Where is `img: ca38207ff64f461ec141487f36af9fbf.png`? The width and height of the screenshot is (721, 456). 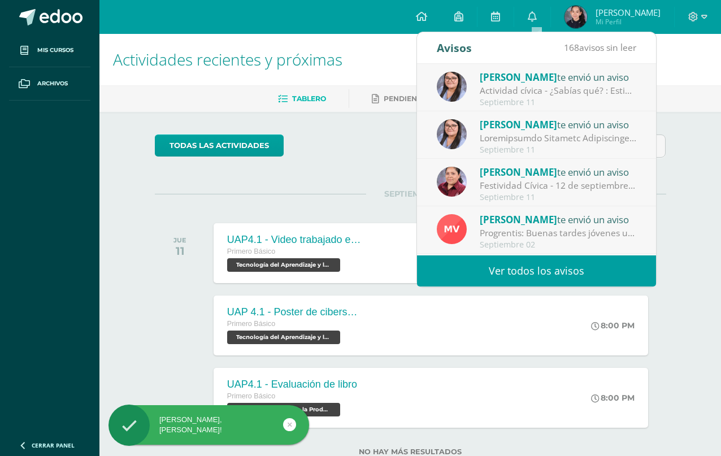
img: ca38207ff64f461ec141487f36af9fbf.png is located at coordinates (452, 181).